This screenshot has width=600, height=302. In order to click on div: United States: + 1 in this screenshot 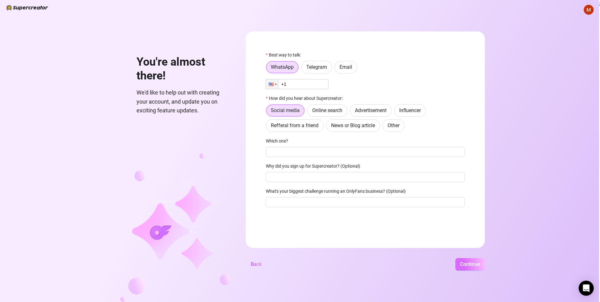, I will do `click(272, 84)`.